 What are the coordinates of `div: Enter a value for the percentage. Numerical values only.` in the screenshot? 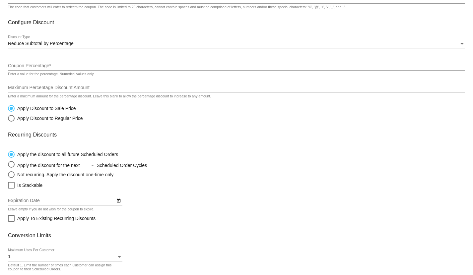 It's located at (51, 74).